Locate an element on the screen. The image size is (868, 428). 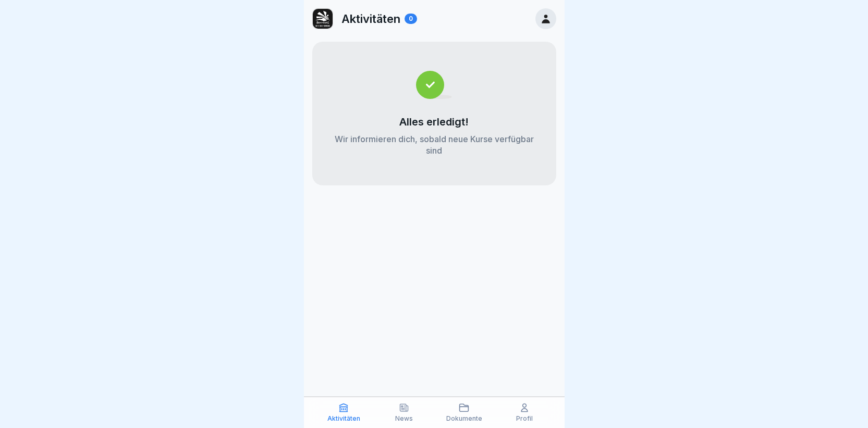
p: Dokumente is located at coordinates (464, 419).